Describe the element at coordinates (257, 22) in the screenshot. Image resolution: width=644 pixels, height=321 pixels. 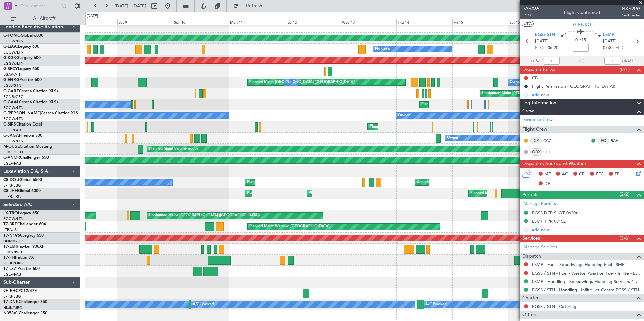
I see `div: Mon 11` at that location.